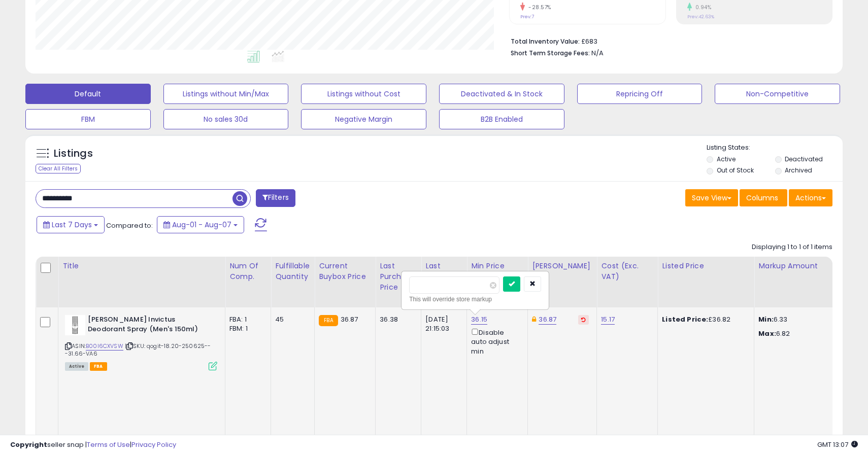 The height and width of the screenshot is (455, 868). Describe the element at coordinates (479, 320) in the screenshot. I see `a: 36.15` at that location.